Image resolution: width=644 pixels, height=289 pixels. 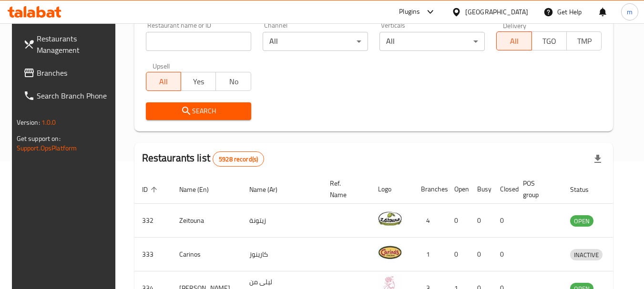 What do you see at coordinates (430, 220) in the screenshot?
I see `td: 4` at bounding box center [430, 220].